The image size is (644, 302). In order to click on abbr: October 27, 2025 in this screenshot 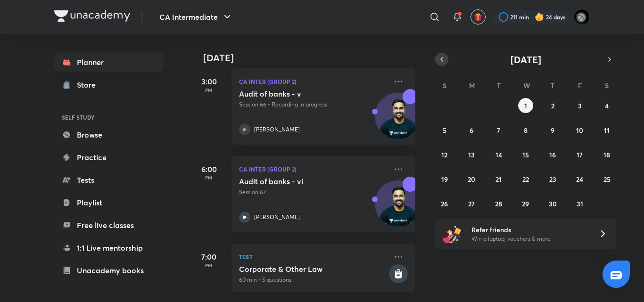, I will do `click(471, 203)`.